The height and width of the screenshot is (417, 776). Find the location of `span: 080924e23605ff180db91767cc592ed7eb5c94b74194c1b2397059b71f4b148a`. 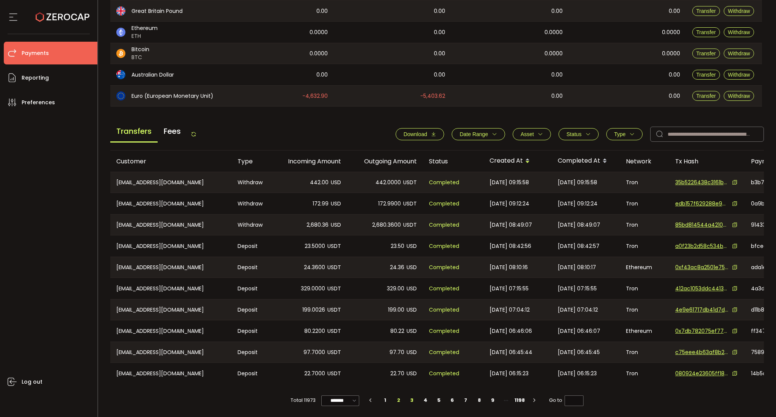

span: 080924e23605ff180db91767cc592ed7eb5c94b74194c1b2397059b71f4b148a is located at coordinates (702, 373).